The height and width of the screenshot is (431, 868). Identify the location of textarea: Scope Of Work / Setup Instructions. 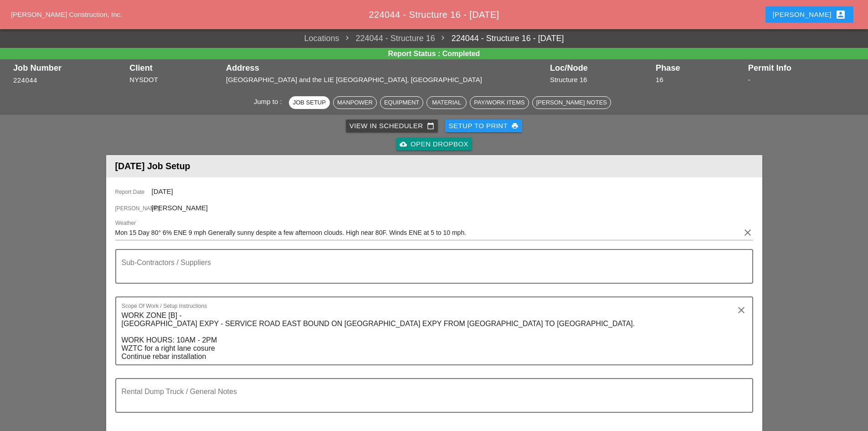
(431, 336).